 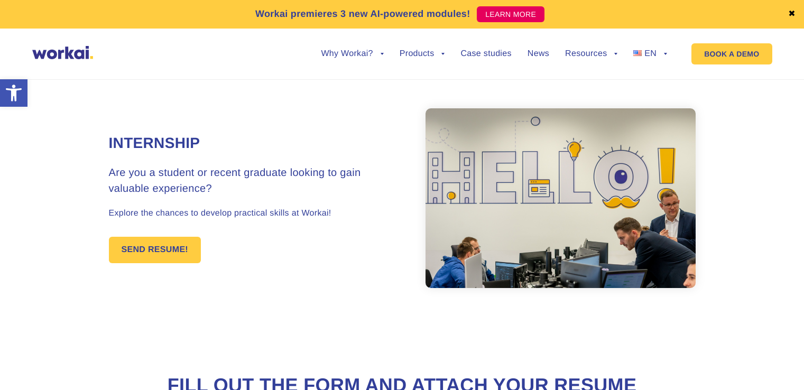 I want to click on span: EN, so click(x=651, y=53).